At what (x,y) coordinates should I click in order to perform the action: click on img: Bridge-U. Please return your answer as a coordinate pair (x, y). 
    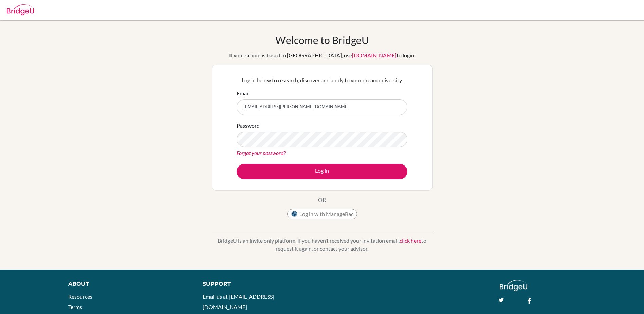
    Looking at the image, I should click on (20, 10).